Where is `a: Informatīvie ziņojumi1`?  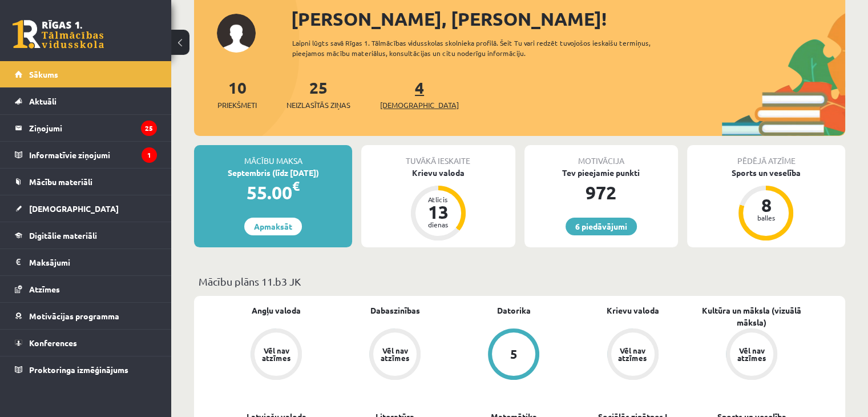
a: Informatīvie ziņojumi1 is located at coordinates (86, 155).